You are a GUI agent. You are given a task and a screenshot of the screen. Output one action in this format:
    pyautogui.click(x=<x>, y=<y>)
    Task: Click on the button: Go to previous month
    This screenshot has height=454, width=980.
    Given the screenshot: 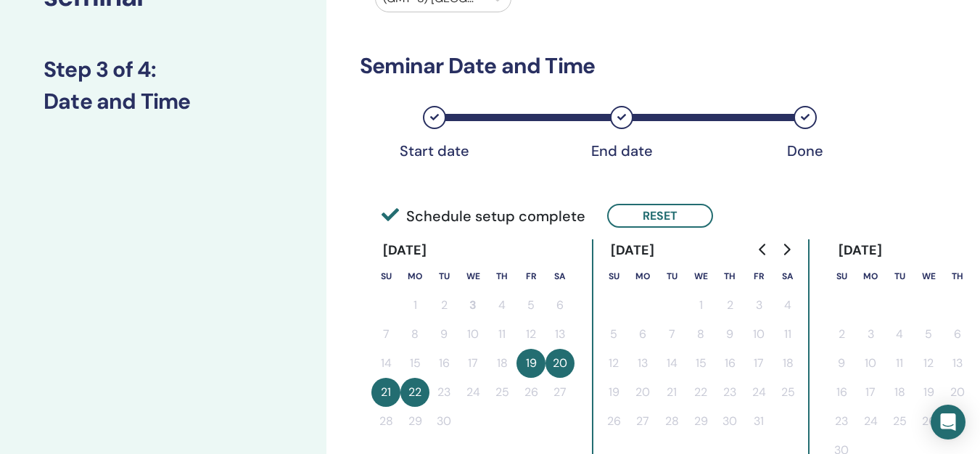 What is the action you would take?
    pyautogui.click(x=764, y=250)
    